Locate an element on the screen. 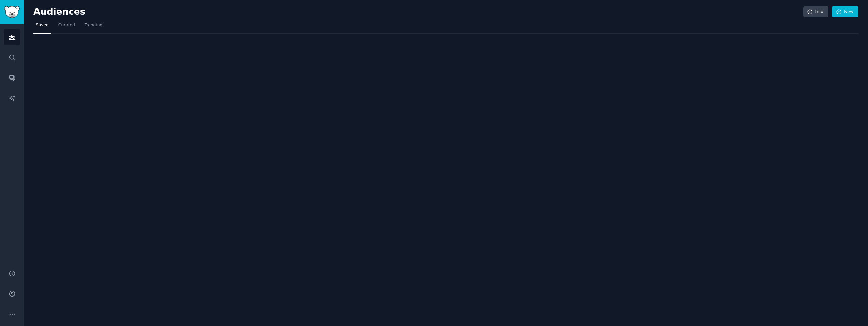 The width and height of the screenshot is (868, 326). a: Curated is located at coordinates (67, 27).